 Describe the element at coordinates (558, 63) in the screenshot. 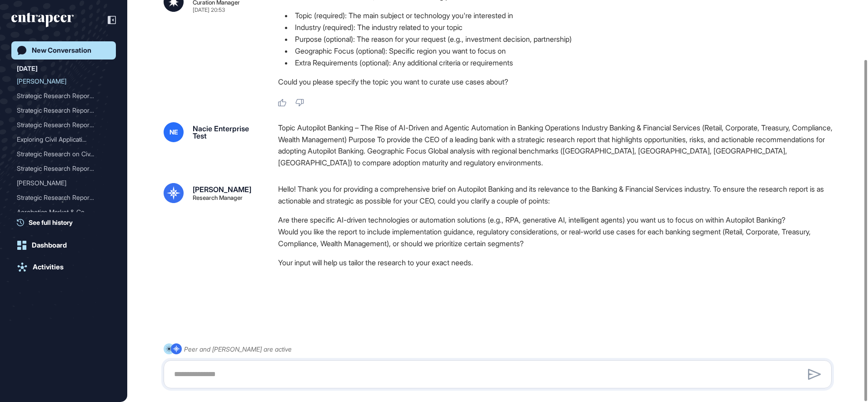

I see `li: Extra Requirements (optional): Any additional criteria or requirements` at that location.